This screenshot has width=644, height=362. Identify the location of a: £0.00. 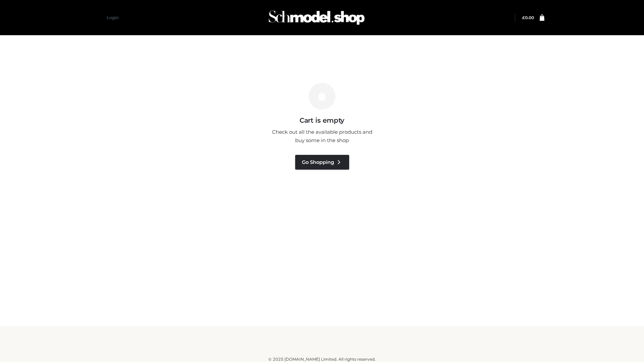
(528, 17).